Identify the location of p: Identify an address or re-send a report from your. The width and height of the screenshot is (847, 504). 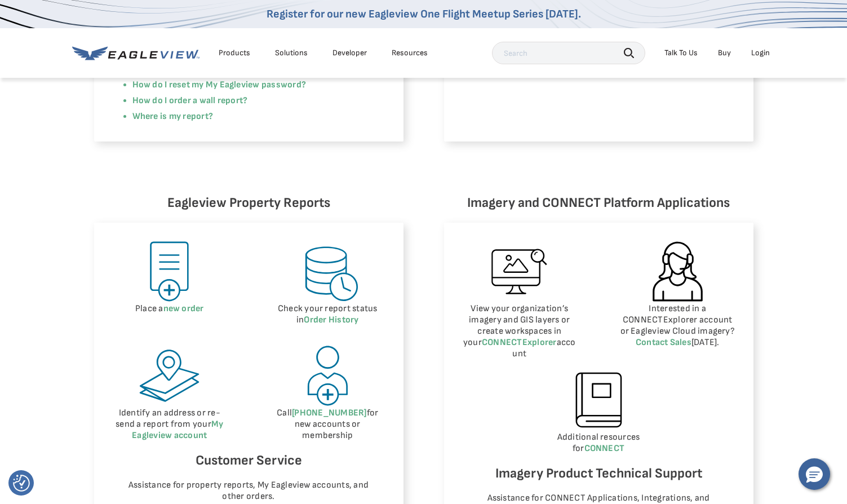
(170, 424).